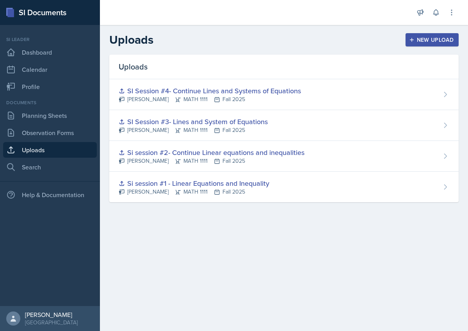 The image size is (468, 331). I want to click on h2: Uploads, so click(131, 40).